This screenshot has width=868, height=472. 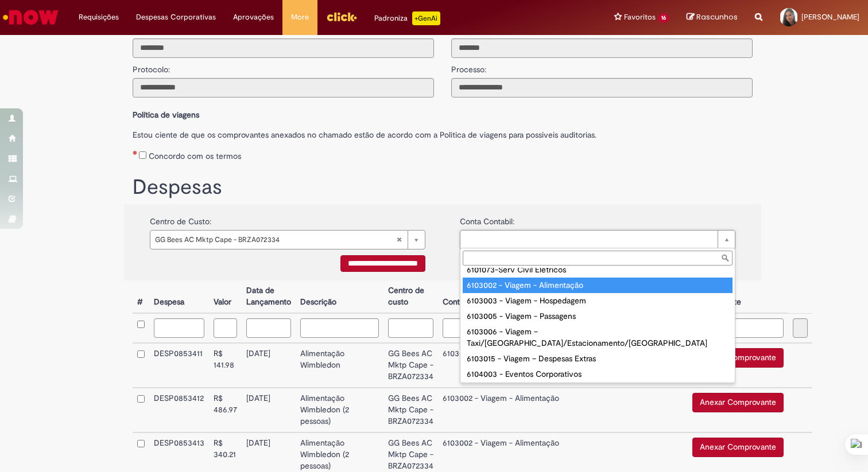 What do you see at coordinates (598, 390) in the screenshot?
I see `div: 6104028 - Eventos Internos` at bounding box center [598, 390].